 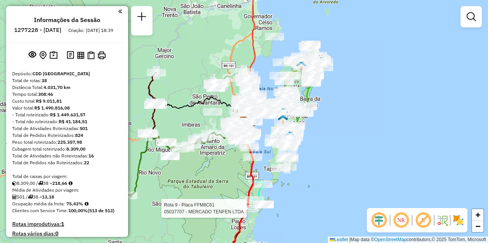 What do you see at coordinates (86, 204) in the screenshot?
I see `em: Média calculada utilizando a maior ocupação (%Peso ou %Cubagem) de cada rota da sessão. Rotas cro...` at bounding box center [86, 204].